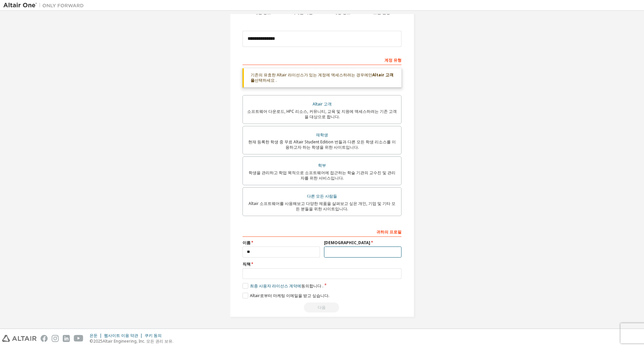  I want to click on font: 직책, so click(246, 263).